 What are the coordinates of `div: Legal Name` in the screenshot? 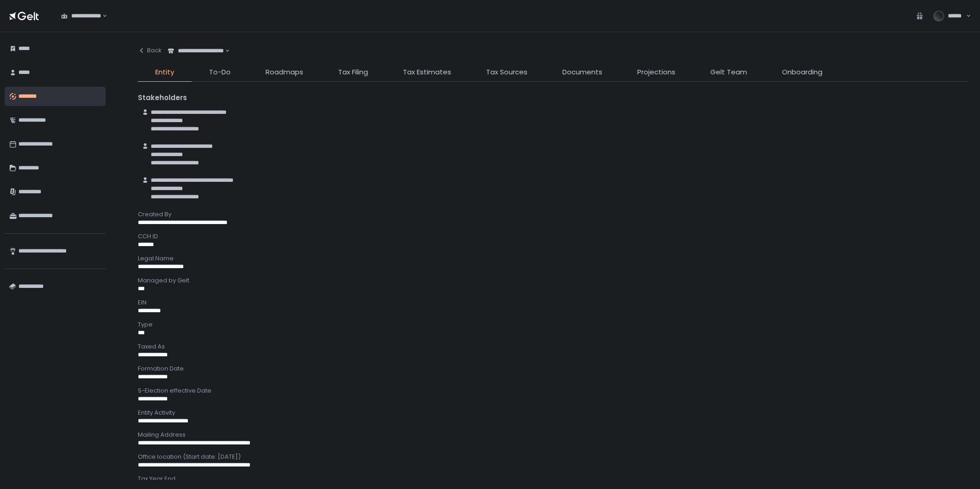 It's located at (552, 259).